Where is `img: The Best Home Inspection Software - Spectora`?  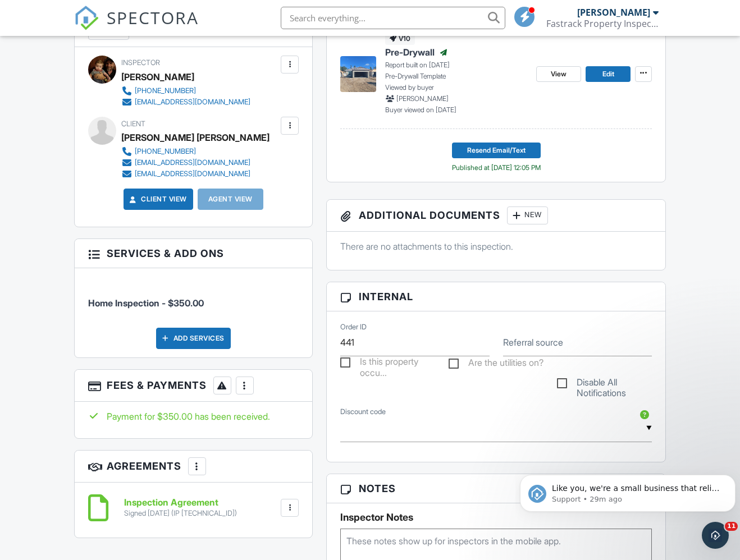
img: The Best Home Inspection Software - Spectora is located at coordinates (86, 18).